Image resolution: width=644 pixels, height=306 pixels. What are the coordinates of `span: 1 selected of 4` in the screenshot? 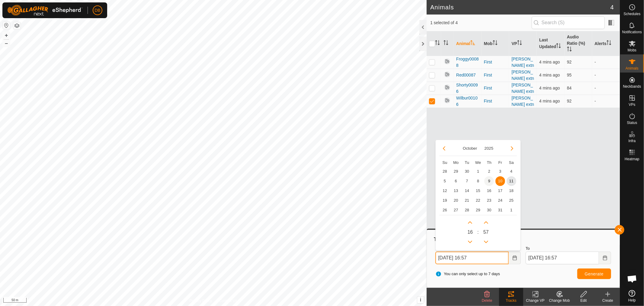 It's located at (481, 22).